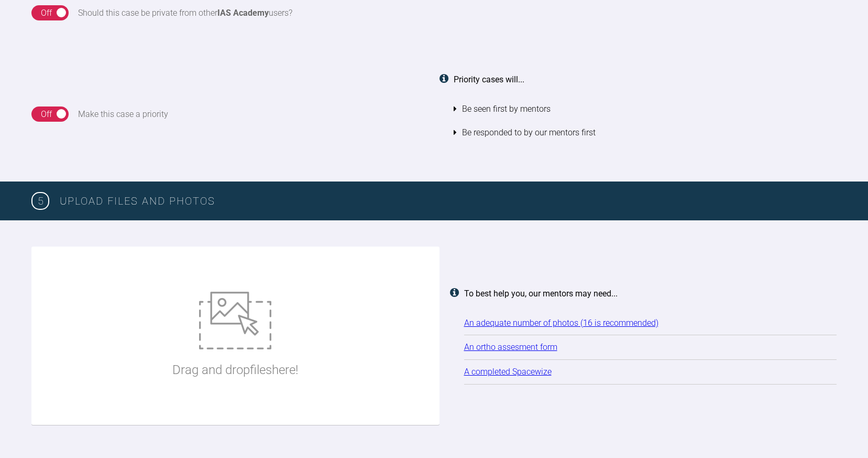  What do you see at coordinates (489, 79) in the screenshot?
I see `strong: Priority cases will...` at bounding box center [489, 79].